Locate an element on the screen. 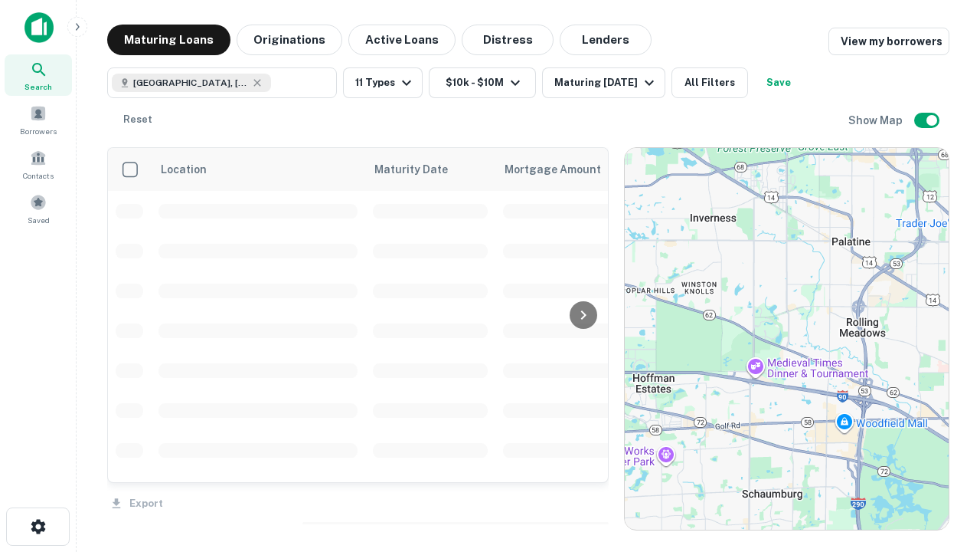 The width and height of the screenshot is (980, 552). a: View my borrowers is located at coordinates (889, 41).